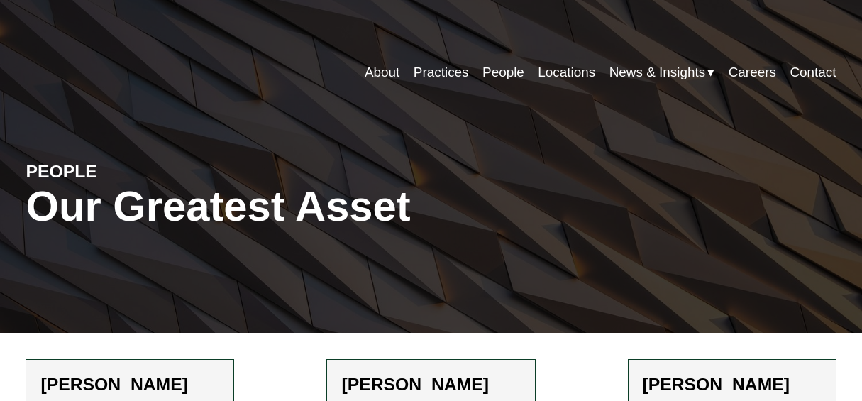 The width and height of the screenshot is (862, 401). I want to click on a: Practices, so click(441, 73).